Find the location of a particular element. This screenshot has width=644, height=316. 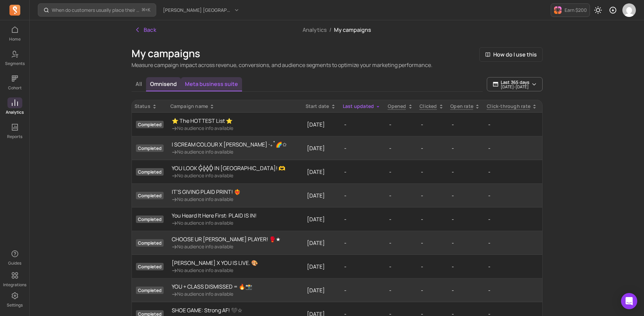

p: Segments is located at coordinates (15, 64).